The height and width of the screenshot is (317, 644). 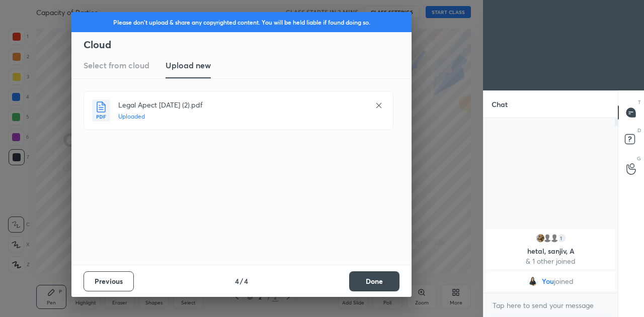 What do you see at coordinates (639, 130) in the screenshot?
I see `p: D` at bounding box center [639, 130].